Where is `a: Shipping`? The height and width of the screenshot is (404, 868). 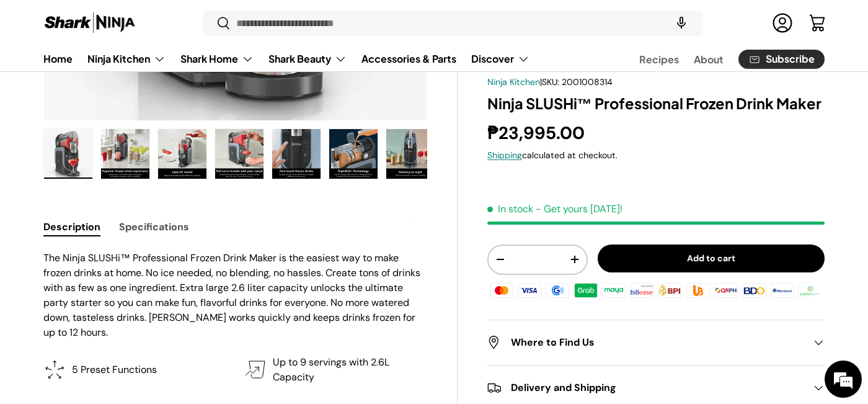
a: Shipping is located at coordinates (505, 155).